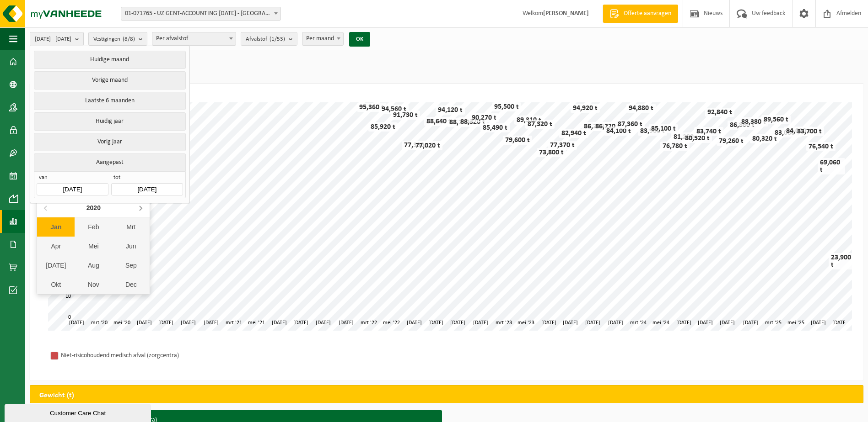  What do you see at coordinates (73, 11) in the screenshot?
I see `div: Customer Care Chat` at bounding box center [73, 11].